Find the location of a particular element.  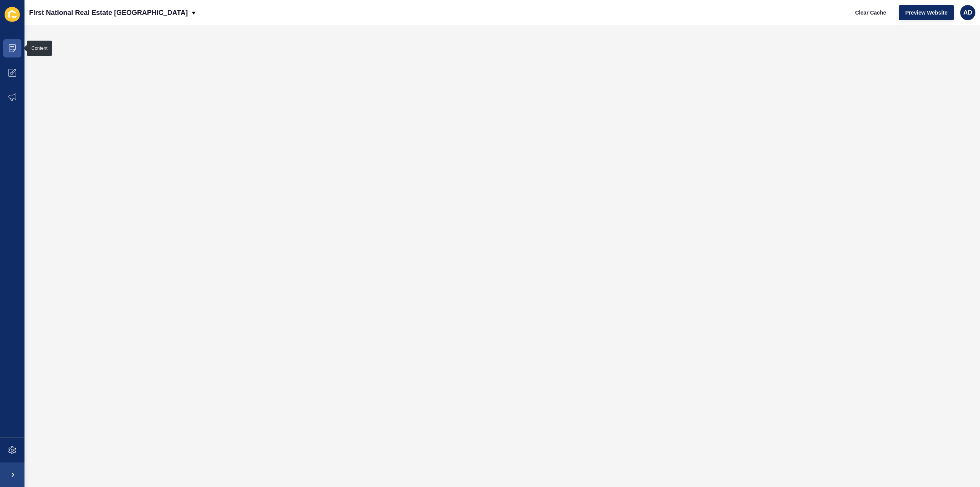

span: Clear Cache is located at coordinates (871, 13).